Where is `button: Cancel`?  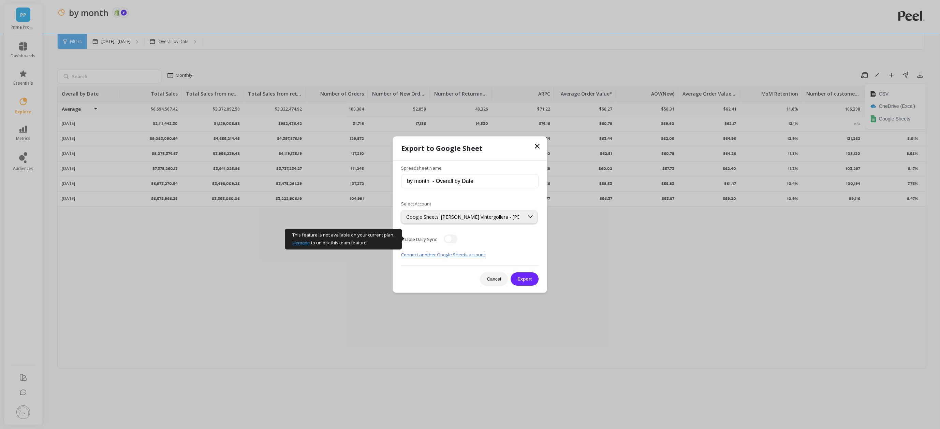 button: Cancel is located at coordinates (494, 279).